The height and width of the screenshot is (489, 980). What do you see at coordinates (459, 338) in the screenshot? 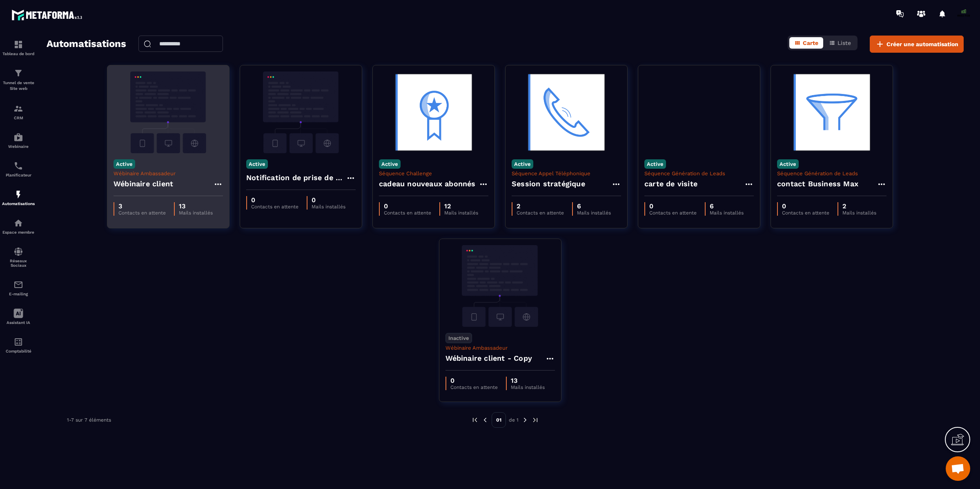
I see `p: Inactive` at bounding box center [459, 338].